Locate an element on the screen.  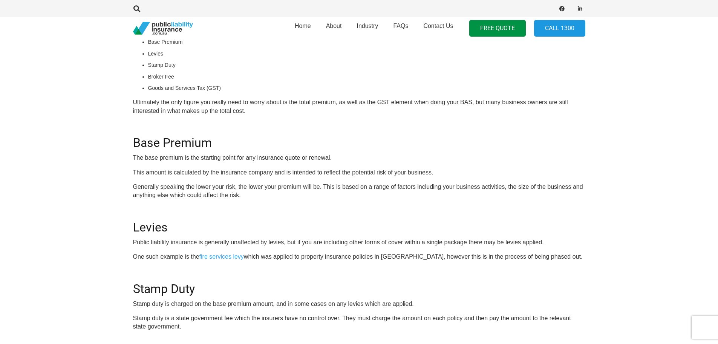
a: Call 1300 is located at coordinates (560, 28).